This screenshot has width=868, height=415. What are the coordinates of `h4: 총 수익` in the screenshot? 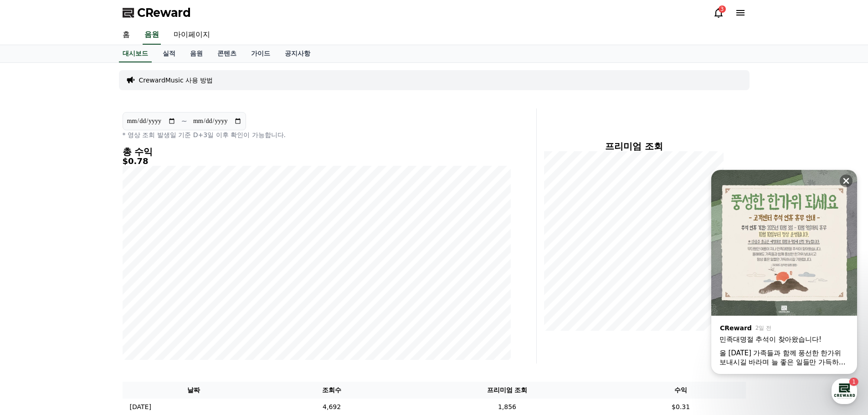 It's located at (317, 152).